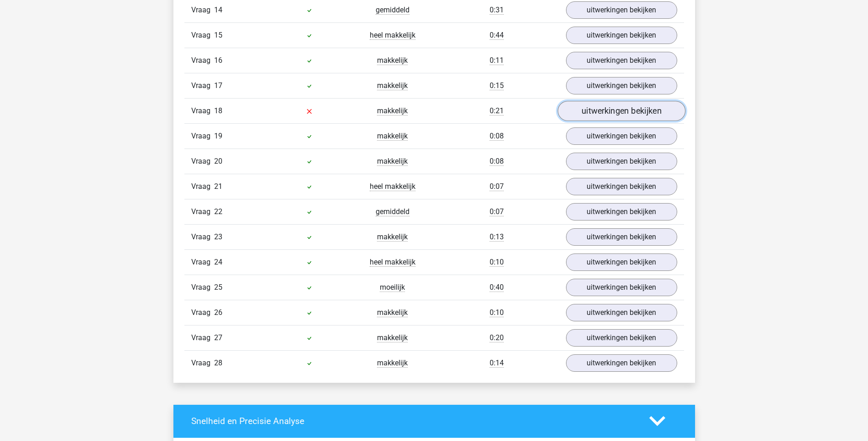 This screenshot has height=441, width=868. Describe the element at coordinates (218, 9) in the screenshot. I see `span: 14` at that location.